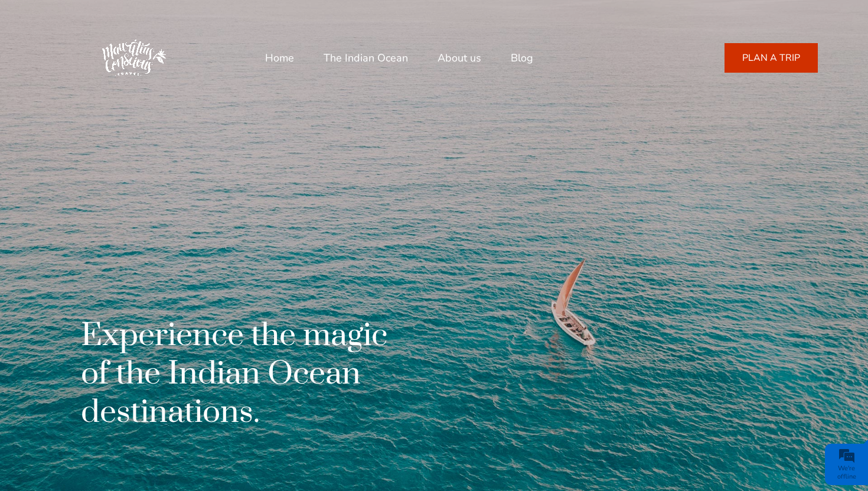  I want to click on div: We're offline, so click(846, 472).